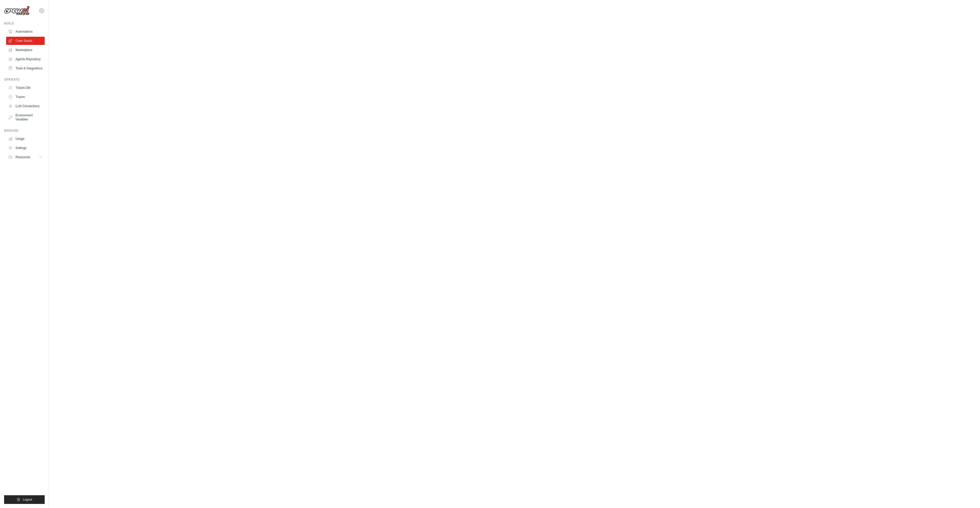  I want to click on a: Agents Repository, so click(25, 59).